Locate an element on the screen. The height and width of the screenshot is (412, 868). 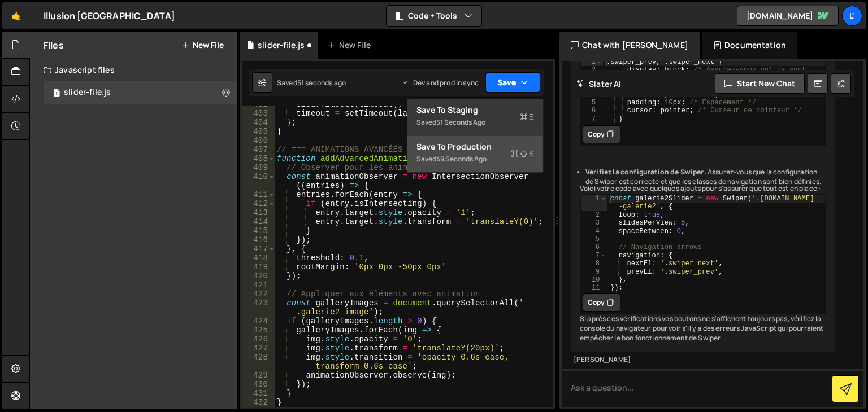
div: 414 is located at coordinates (258, 222).